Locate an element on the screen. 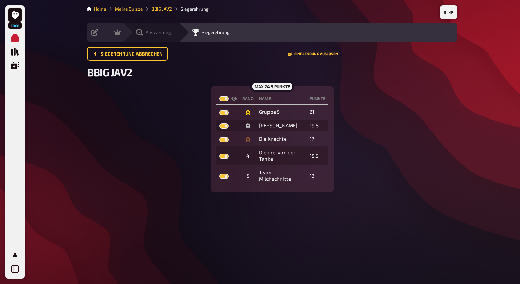 The image size is (520, 284). a: Einblendungen is located at coordinates (15, 65).